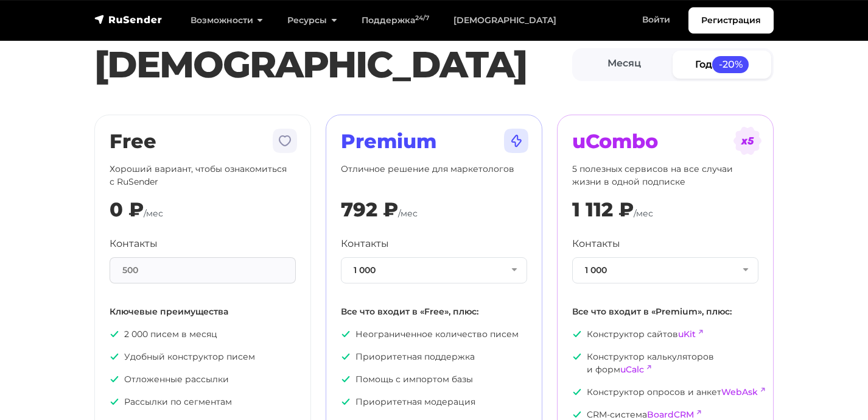  I want to click on p: Отличное решение для маркетологов, so click(434, 176).